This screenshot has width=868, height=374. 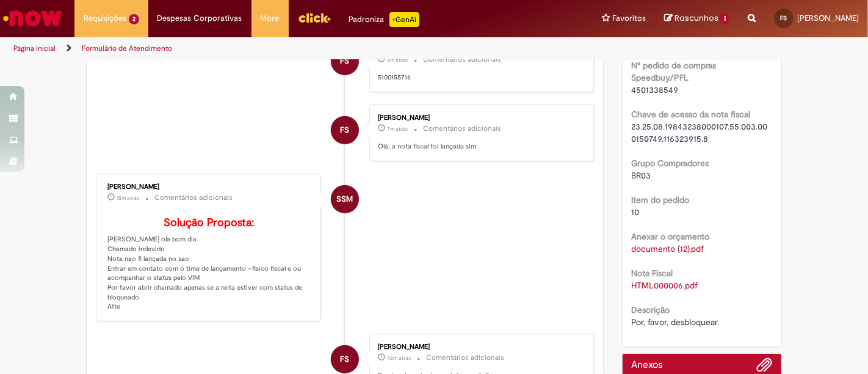 What do you see at coordinates (344, 199) in the screenshot?
I see `span: SSM` at bounding box center [344, 199].